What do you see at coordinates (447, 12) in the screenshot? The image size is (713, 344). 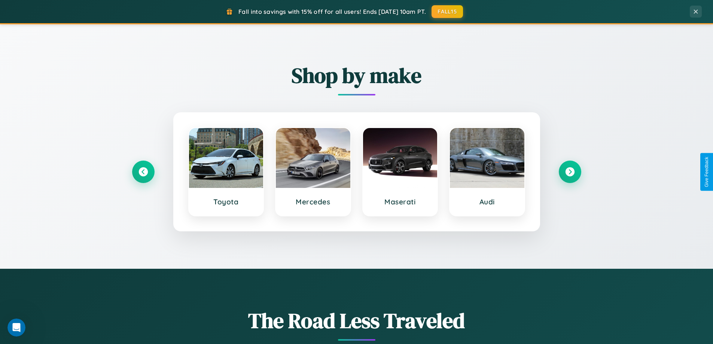 I see `button: FALL15` at bounding box center [447, 12].